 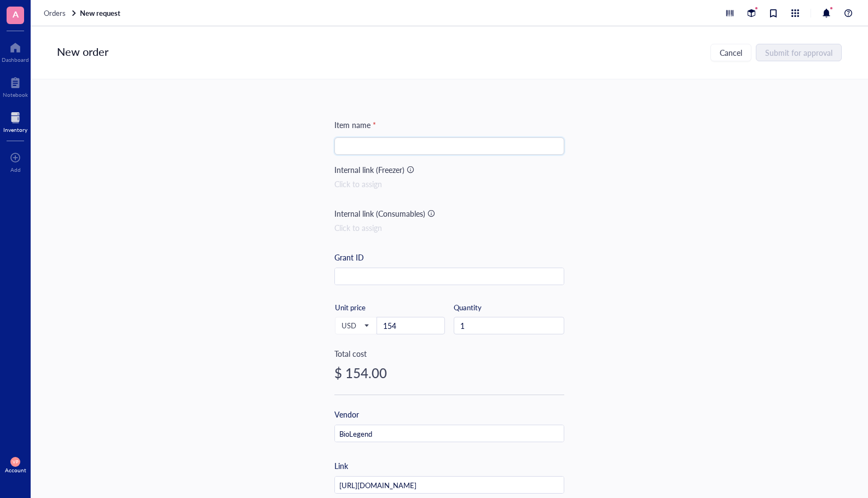 What do you see at coordinates (101, 13) in the screenshot?
I see `a: New request` at bounding box center [101, 13].